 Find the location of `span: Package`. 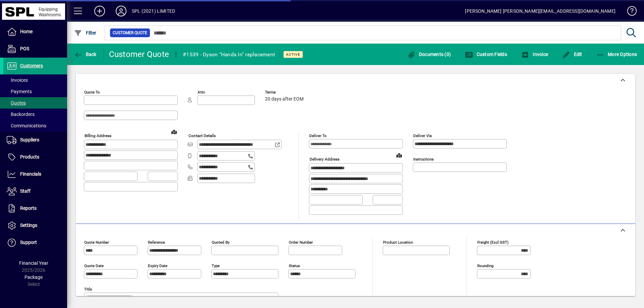

span: Package is located at coordinates (33, 277).